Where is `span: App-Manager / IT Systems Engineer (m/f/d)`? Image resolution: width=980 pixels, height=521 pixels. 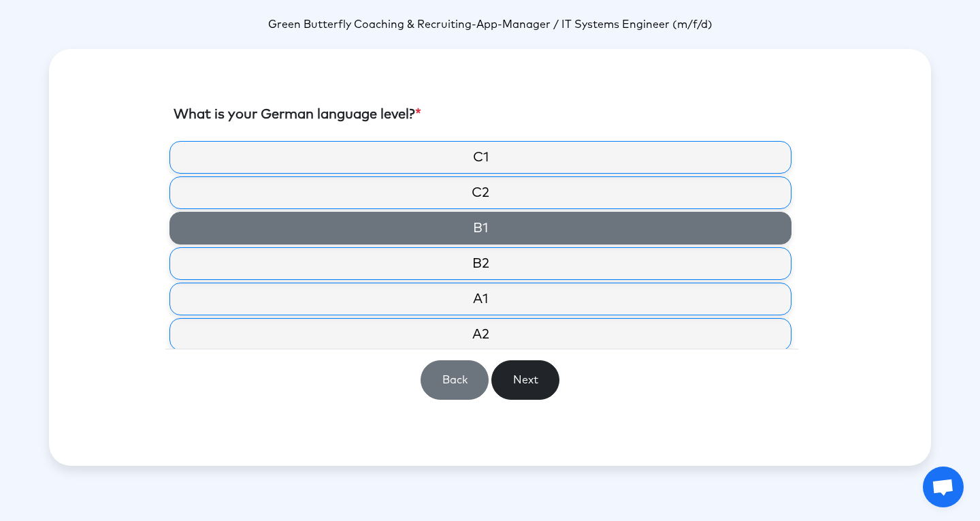
span: App-Manager / IT Systems Engineer (m/f/d) is located at coordinates (594, 24).